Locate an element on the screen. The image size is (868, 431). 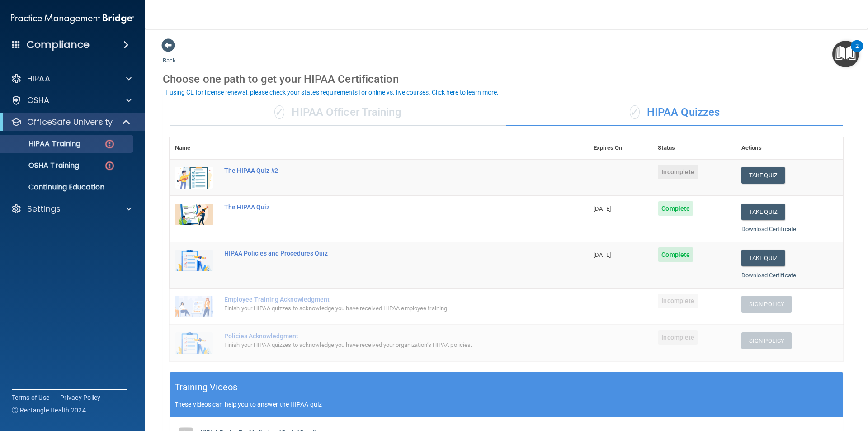
div: Employee Training Acknowledgment is located at coordinates (383, 299).